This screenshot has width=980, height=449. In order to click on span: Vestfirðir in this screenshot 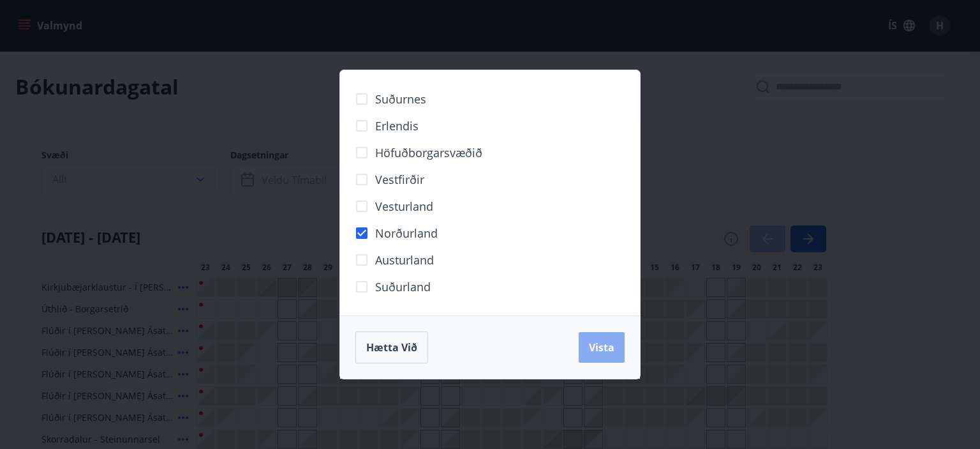, I will do `click(399, 179)`.